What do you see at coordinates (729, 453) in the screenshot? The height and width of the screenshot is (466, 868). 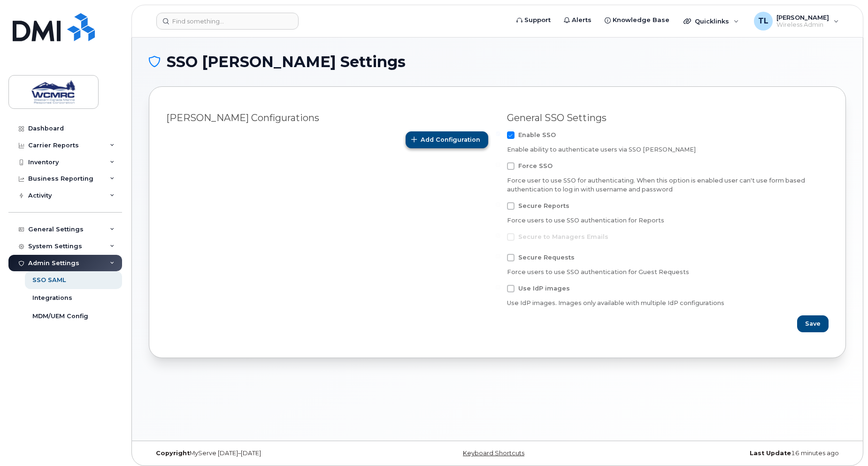 I see `div: 16 minutes ago` at bounding box center [729, 453].